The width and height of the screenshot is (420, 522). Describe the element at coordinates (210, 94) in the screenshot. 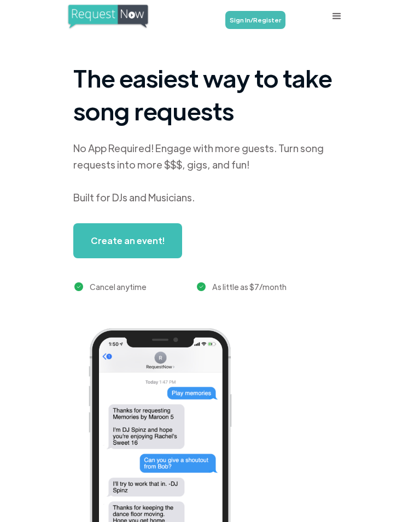

I see `h1: The easiest way to take song requests` at that location.